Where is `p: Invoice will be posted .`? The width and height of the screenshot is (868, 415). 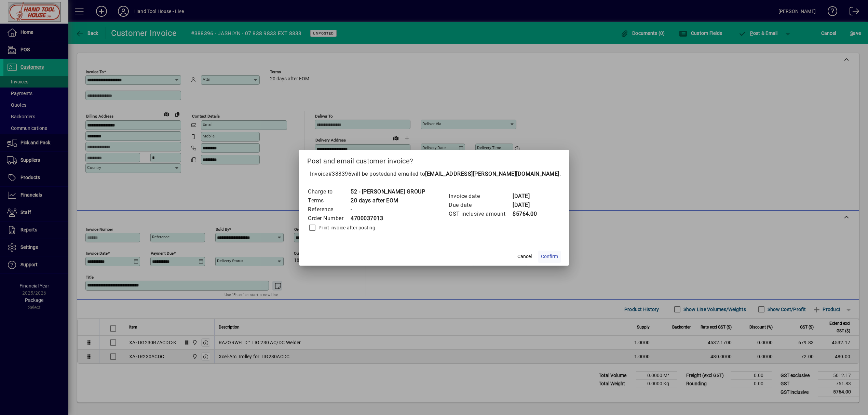
p: Invoice will be posted . is located at coordinates (434, 174).